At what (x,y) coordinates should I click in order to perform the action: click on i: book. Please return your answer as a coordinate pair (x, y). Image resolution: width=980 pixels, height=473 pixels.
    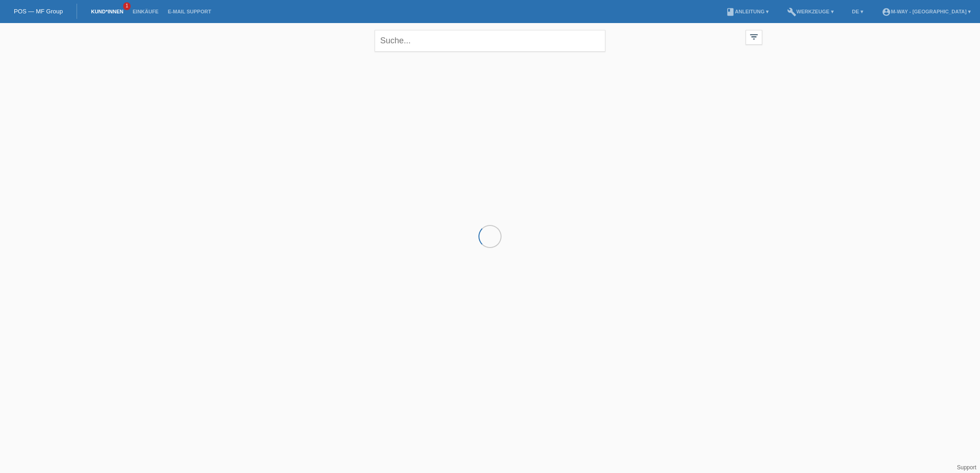
    Looking at the image, I should click on (730, 12).